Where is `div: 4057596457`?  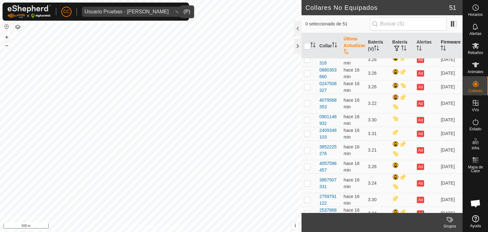
div: 4057596457 is located at coordinates (329, 167).